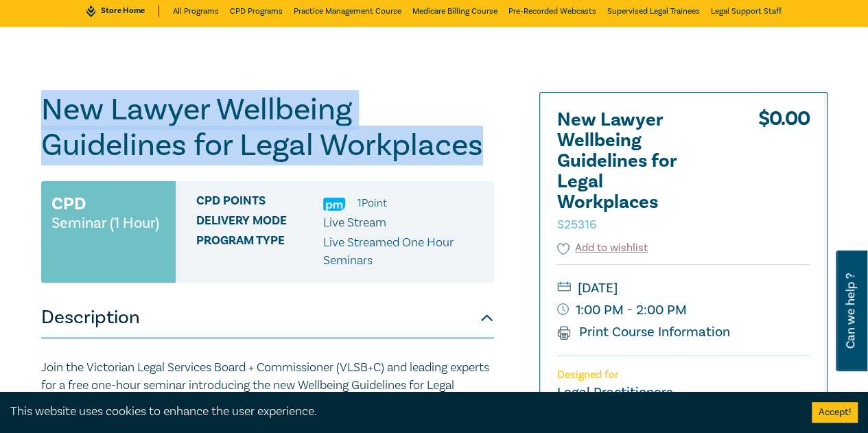 The width and height of the screenshot is (868, 433). What do you see at coordinates (835, 412) in the screenshot?
I see `button: Accept cookies` at bounding box center [835, 412].